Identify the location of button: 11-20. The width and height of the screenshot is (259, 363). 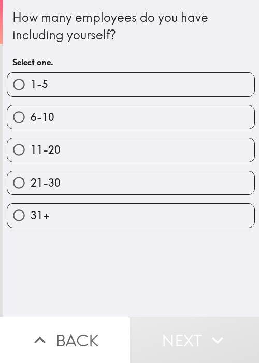
(130, 149).